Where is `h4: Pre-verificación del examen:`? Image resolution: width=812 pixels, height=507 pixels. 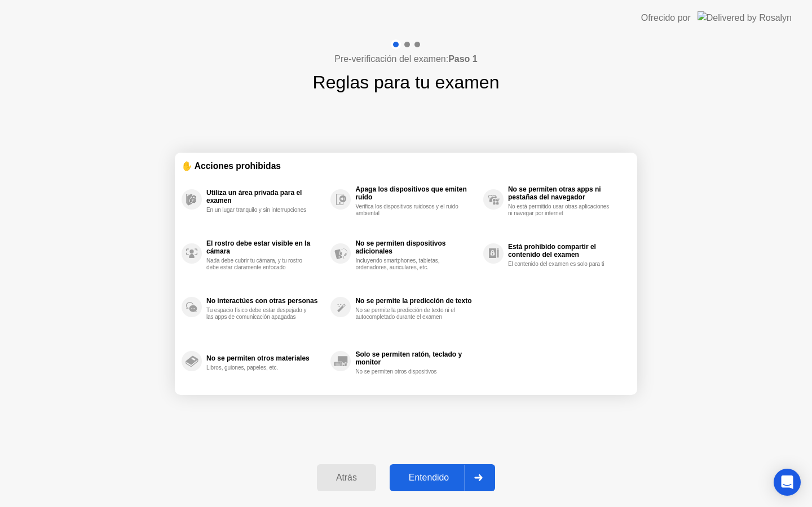 h4: Pre-verificación del examen: is located at coordinates (405, 60).